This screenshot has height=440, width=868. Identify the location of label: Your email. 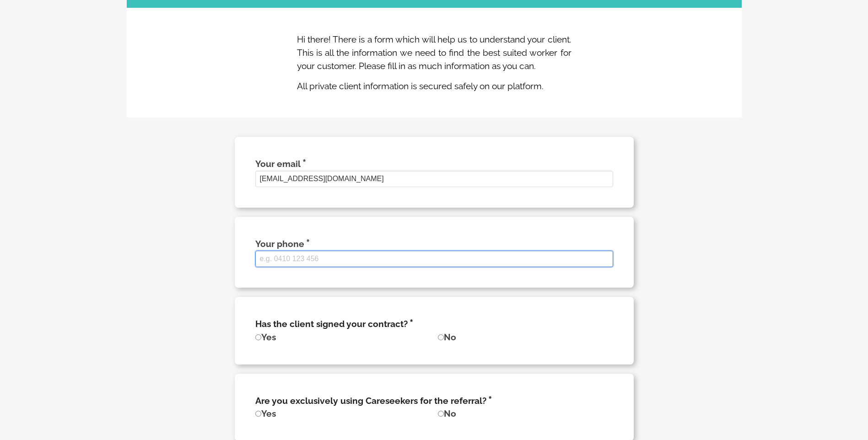
(278, 163).